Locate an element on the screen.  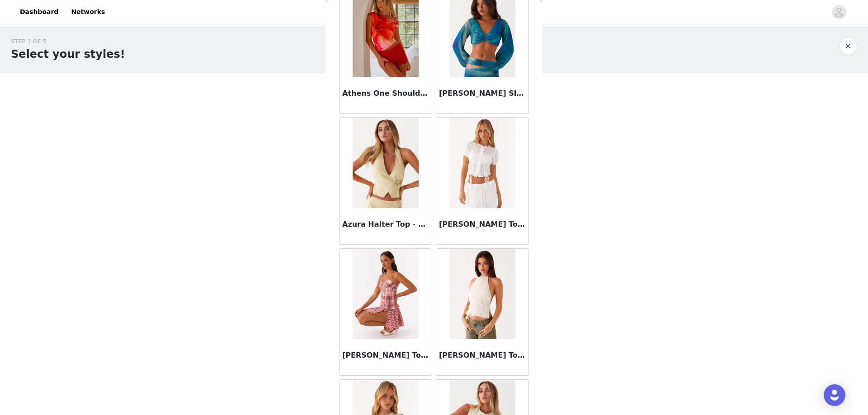
img: Bennie Halter Top - Ivory is located at coordinates (482, 294).